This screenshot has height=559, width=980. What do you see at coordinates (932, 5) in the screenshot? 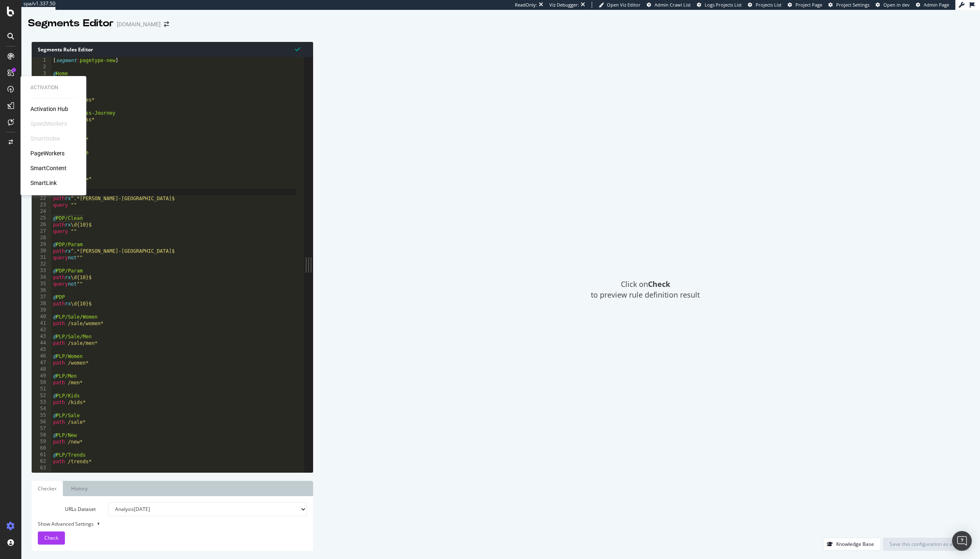
I see `a: Admin Page` at bounding box center [932, 5].